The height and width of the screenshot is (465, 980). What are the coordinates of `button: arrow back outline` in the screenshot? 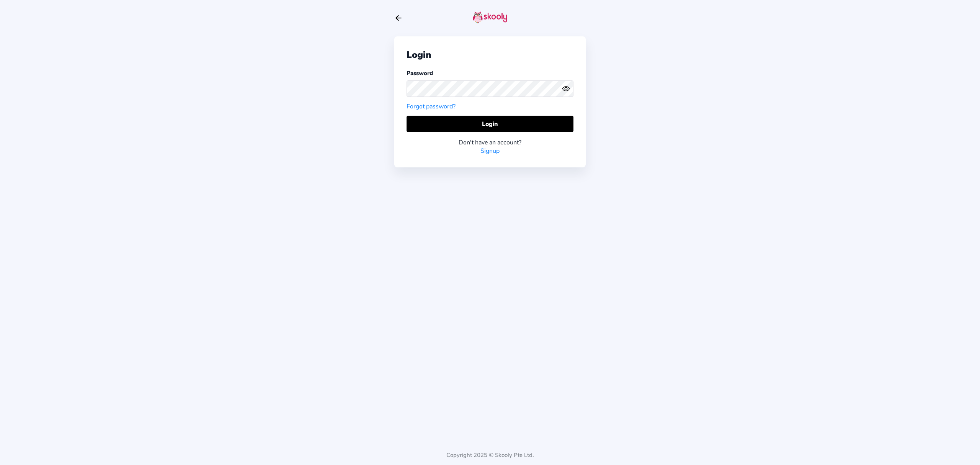 It's located at (398, 18).